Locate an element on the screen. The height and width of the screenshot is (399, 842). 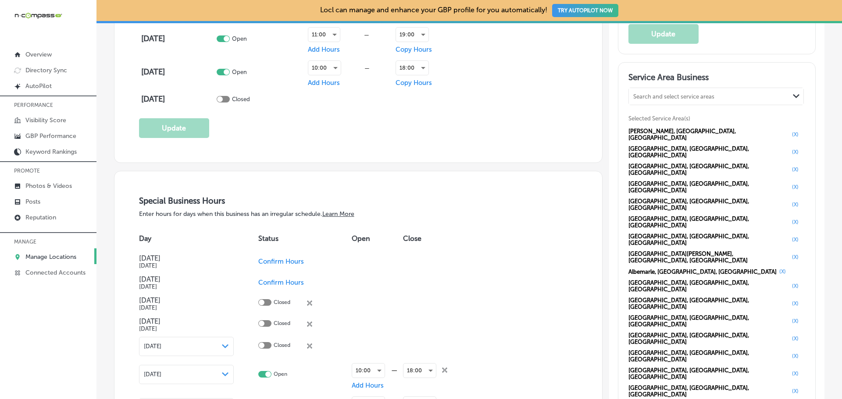
p: Reputation is located at coordinates (41, 217).